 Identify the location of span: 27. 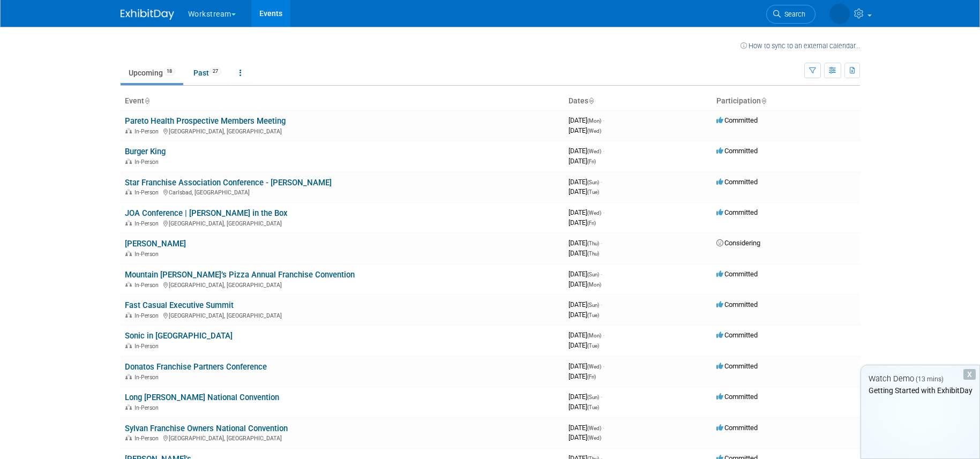
(216, 71).